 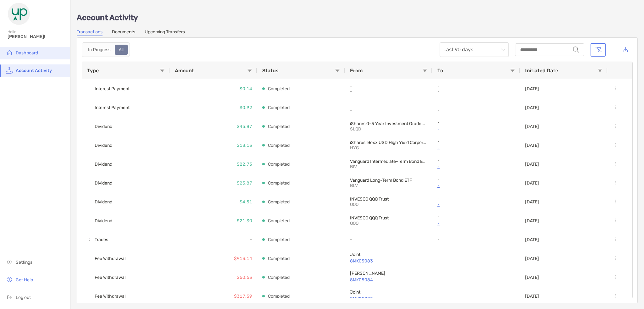 I want to click on p: iShares iBoxx USD High Yield Corporate Bond ETF, so click(x=389, y=142).